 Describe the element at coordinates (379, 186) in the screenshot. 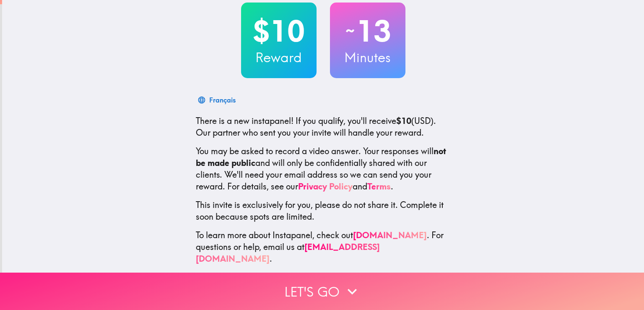

I see `a: Terms` at that location.